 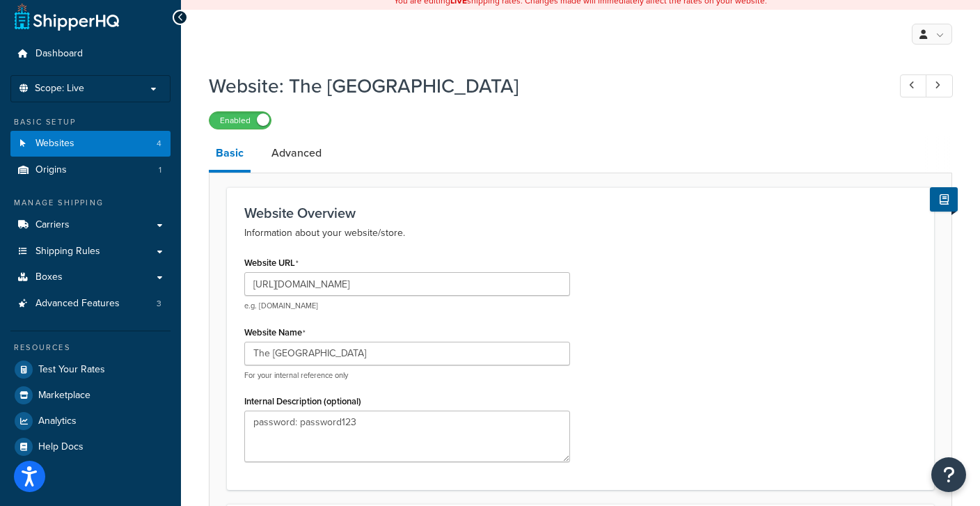 What do you see at coordinates (59, 88) in the screenshot?
I see `span: Scope: Live` at bounding box center [59, 88].